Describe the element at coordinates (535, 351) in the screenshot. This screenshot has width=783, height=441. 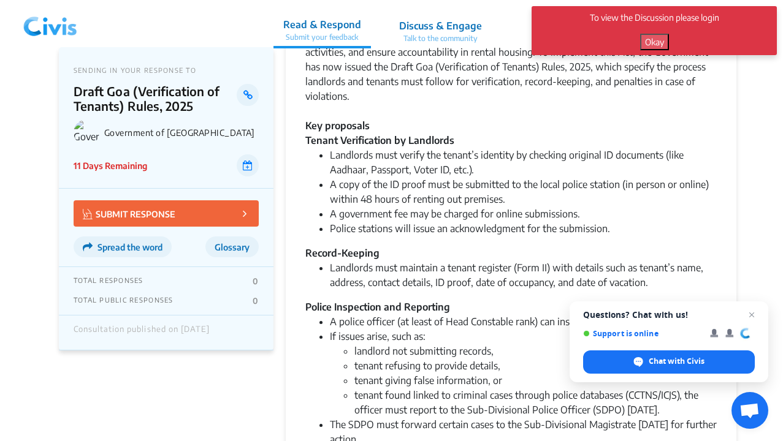
I see `li: landlord not submitting records,` at that location.